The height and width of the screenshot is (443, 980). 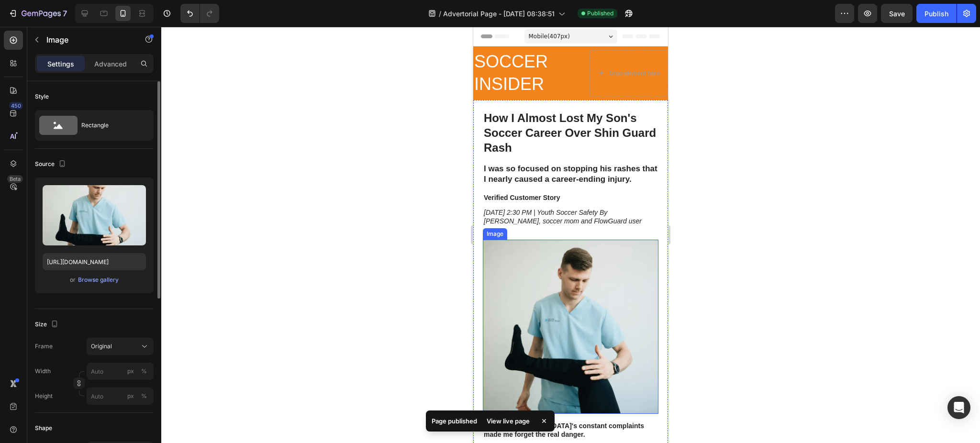 What do you see at coordinates (43, 428) in the screenshot?
I see `div: Shape` at bounding box center [43, 428].